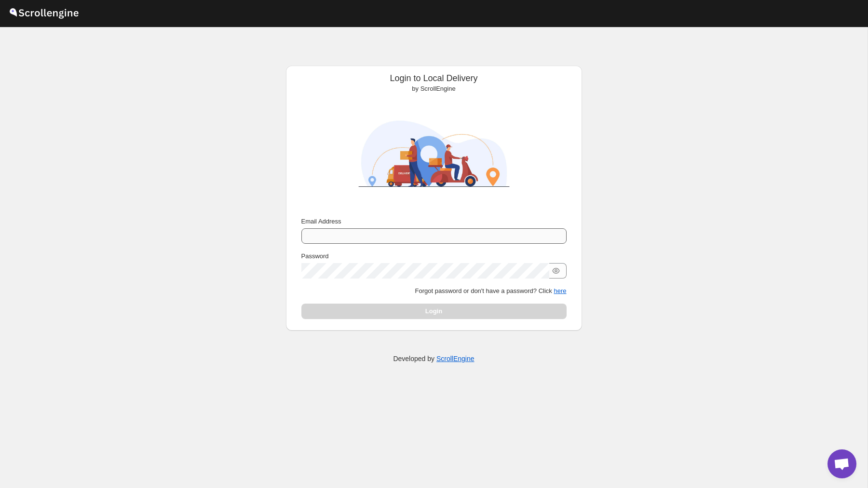 Image resolution: width=868 pixels, height=488 pixels. What do you see at coordinates (315, 256) in the screenshot?
I see `span: Password` at bounding box center [315, 256].